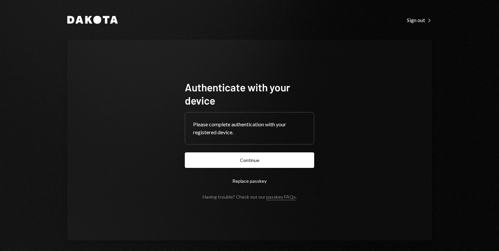 This screenshot has height=251, width=499. Describe the element at coordinates (249, 160) in the screenshot. I see `button: Continue` at that location.